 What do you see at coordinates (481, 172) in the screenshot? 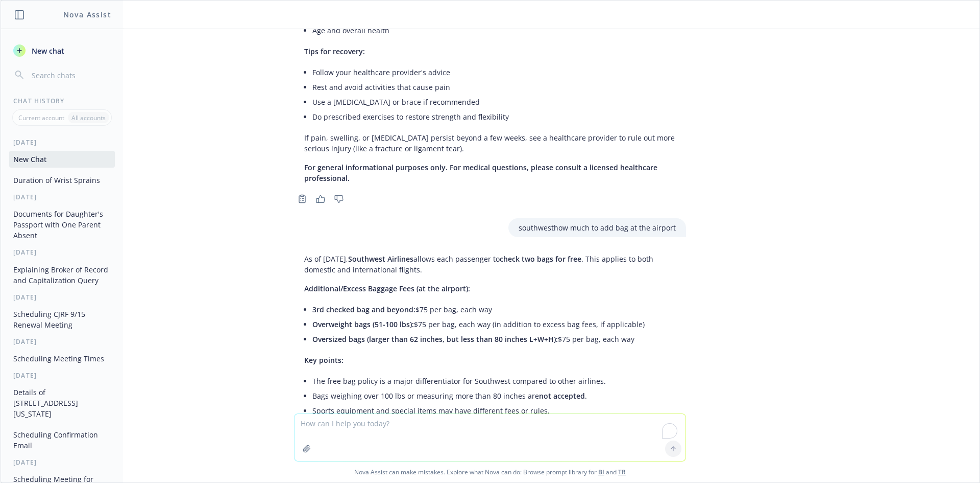
I see `span: For general informational purposes only. For medical questions, please consult a licensed healthc...` at bounding box center [481, 172].